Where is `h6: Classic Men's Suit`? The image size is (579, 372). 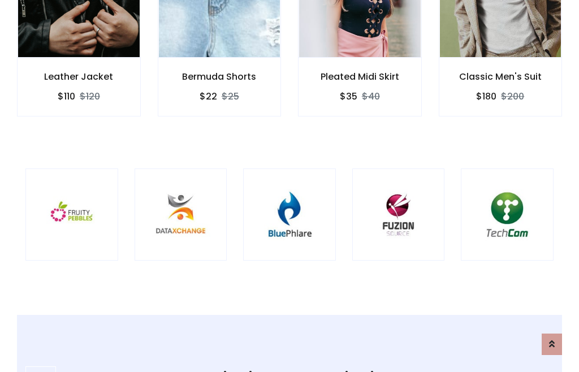
h6: Classic Men's Suit is located at coordinates (501, 76).